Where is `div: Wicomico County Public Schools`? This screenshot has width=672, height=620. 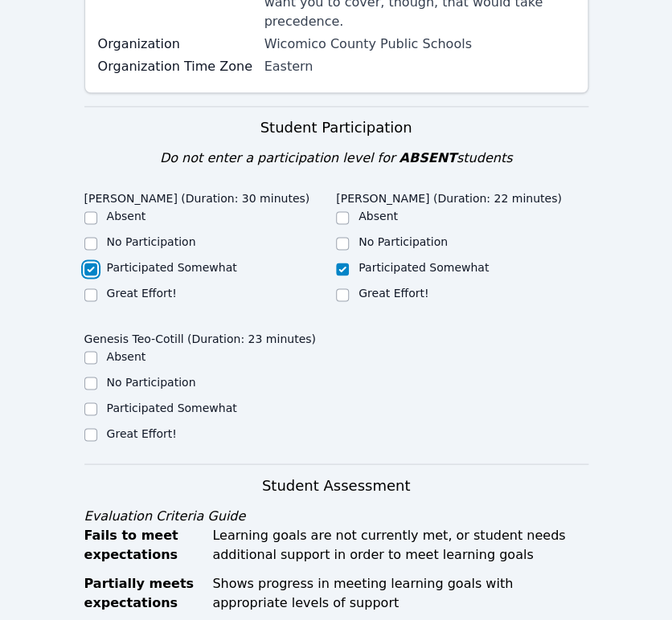
div: Wicomico County Public Schools is located at coordinates (420, 44).